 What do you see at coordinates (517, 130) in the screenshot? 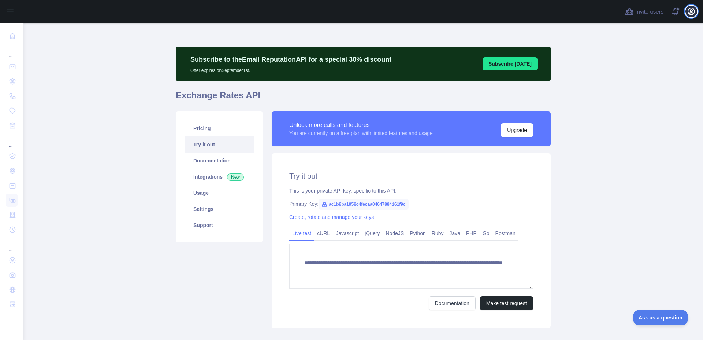
I see `button: Upgrade` at bounding box center [517, 130].